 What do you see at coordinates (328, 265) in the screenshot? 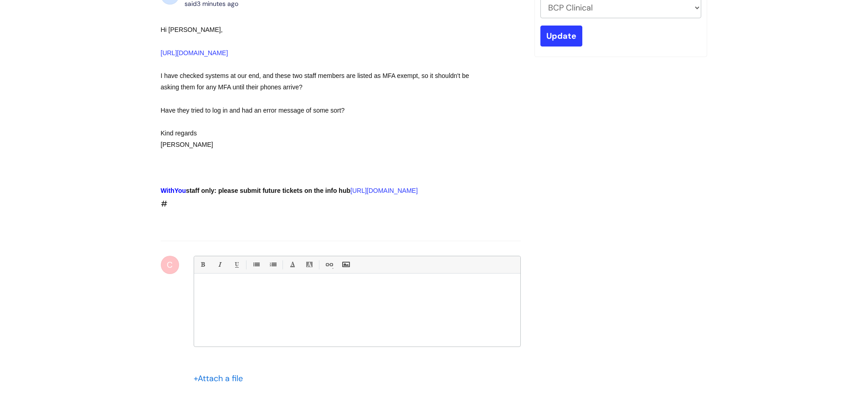
I see `a: Link` at bounding box center [328, 265].